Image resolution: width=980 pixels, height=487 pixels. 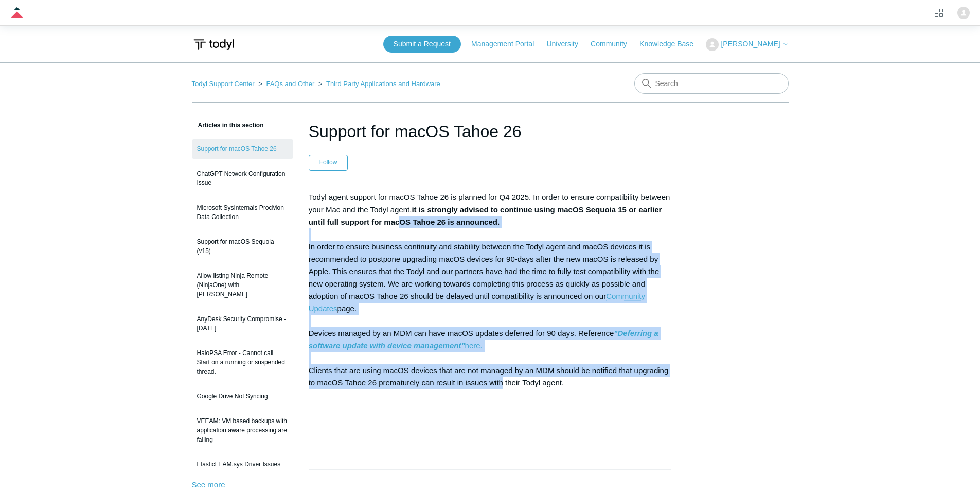 What do you see at coordinates (491, 315) in the screenshot?
I see `p: Todyl agent support for macOS Tahoe 26 is planned for Q4 2025. In order to ensure compatibility b...` at bounding box center [491, 315].